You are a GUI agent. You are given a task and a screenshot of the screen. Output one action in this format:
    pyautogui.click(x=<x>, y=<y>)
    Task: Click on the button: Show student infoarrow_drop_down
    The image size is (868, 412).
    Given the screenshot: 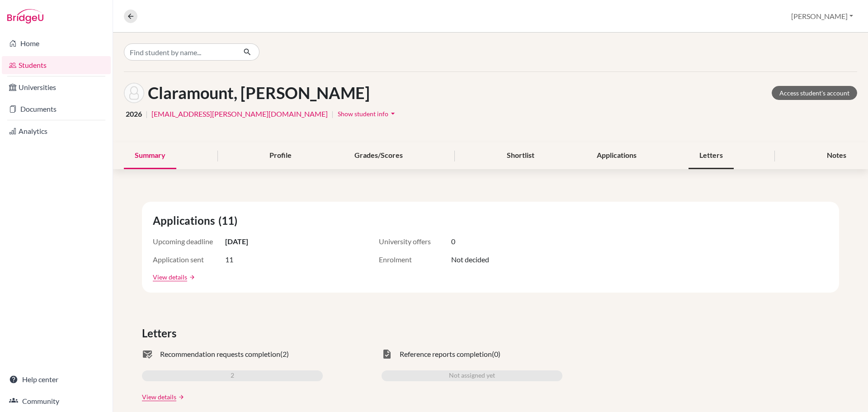 What is the action you would take?
    pyautogui.click(x=367, y=113)
    